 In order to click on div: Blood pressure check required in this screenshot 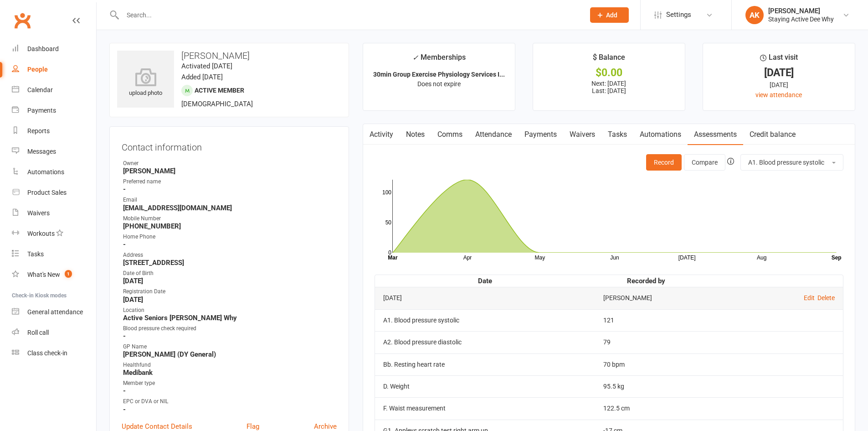, I will do `click(229, 328)`.